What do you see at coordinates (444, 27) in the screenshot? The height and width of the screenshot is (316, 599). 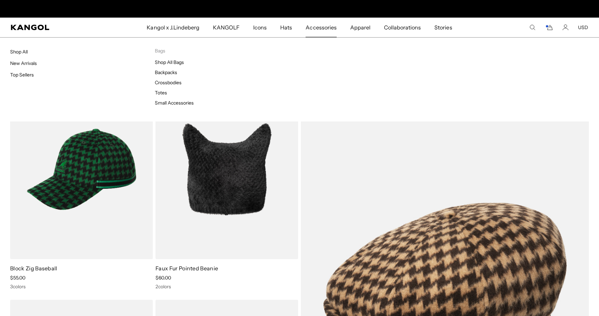 I see `a: Stories` at bounding box center [444, 27].